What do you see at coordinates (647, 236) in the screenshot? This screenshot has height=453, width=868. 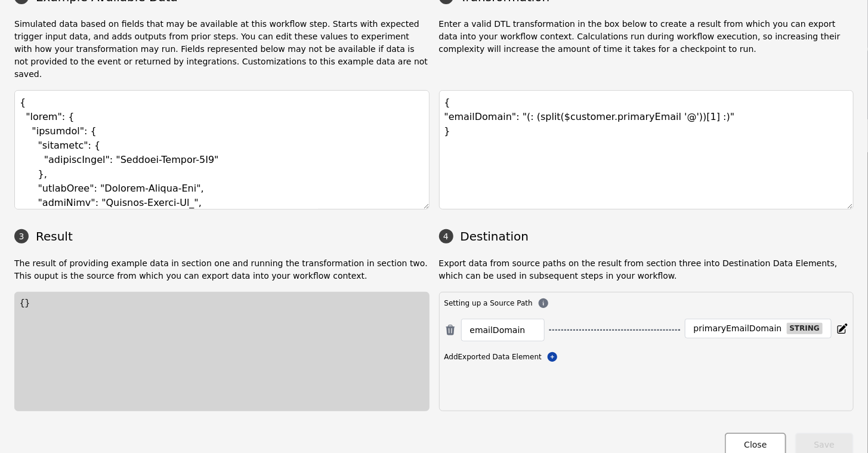 I see `h3: Destination` at bounding box center [647, 236].